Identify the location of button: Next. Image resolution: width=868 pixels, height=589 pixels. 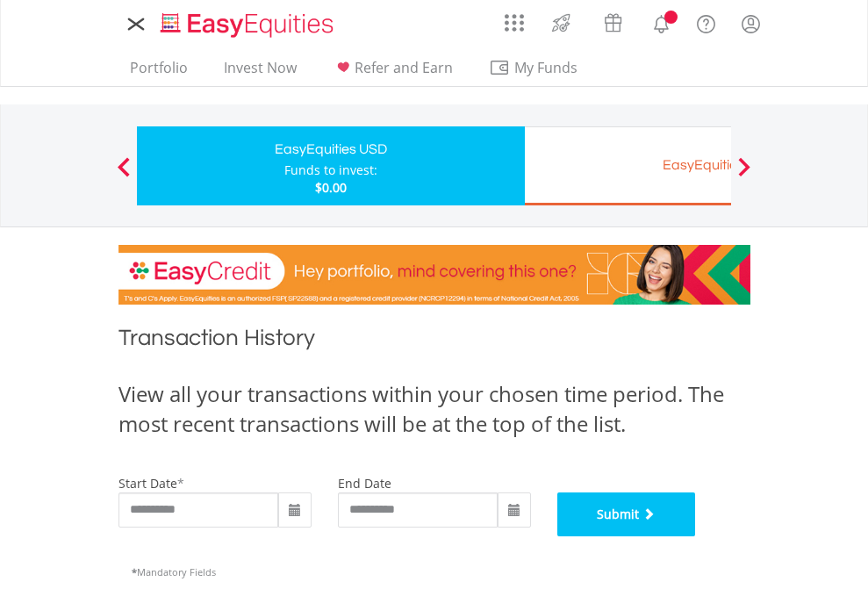
(745, 175).